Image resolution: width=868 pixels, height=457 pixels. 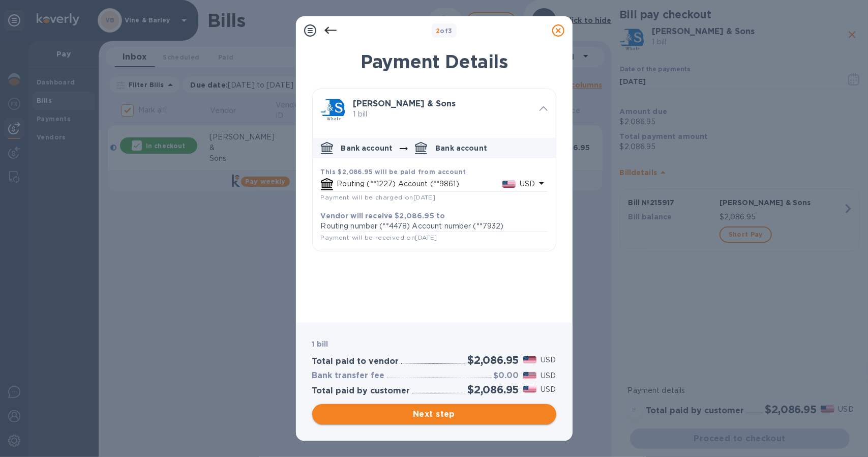 I want to click on div: default-method, so click(x=434, y=192).